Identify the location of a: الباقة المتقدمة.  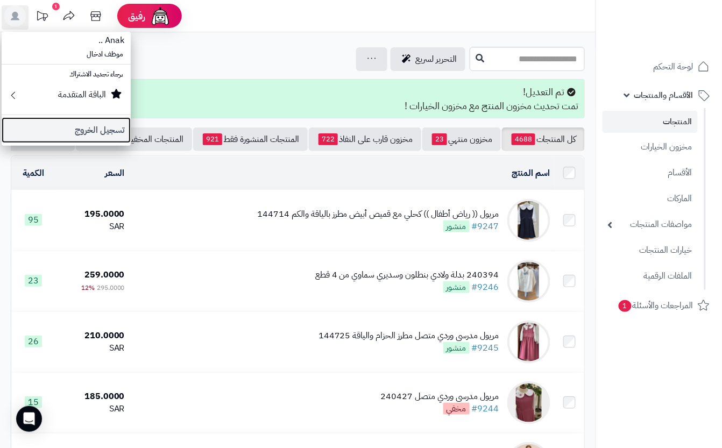
(66, 97).